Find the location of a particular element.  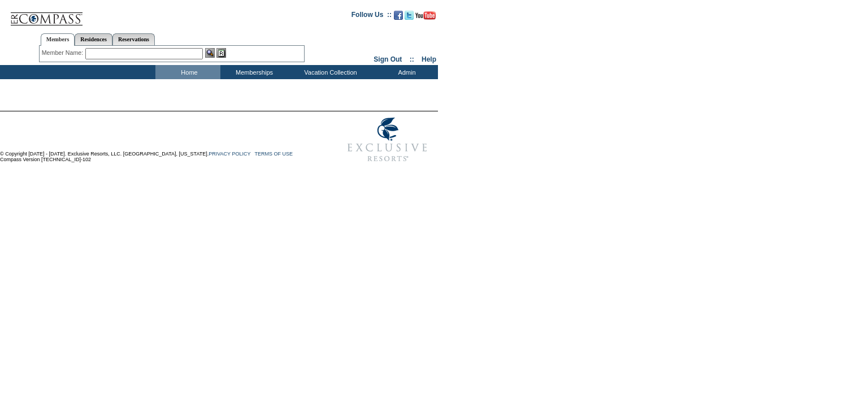

td: Admin is located at coordinates (405, 72).